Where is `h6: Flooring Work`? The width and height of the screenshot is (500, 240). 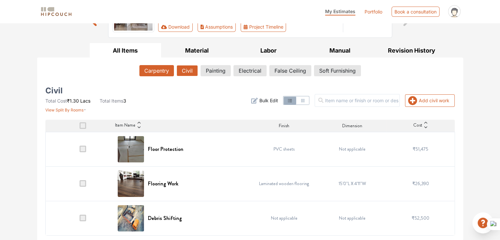 h6: Flooring Work is located at coordinates (163, 183).